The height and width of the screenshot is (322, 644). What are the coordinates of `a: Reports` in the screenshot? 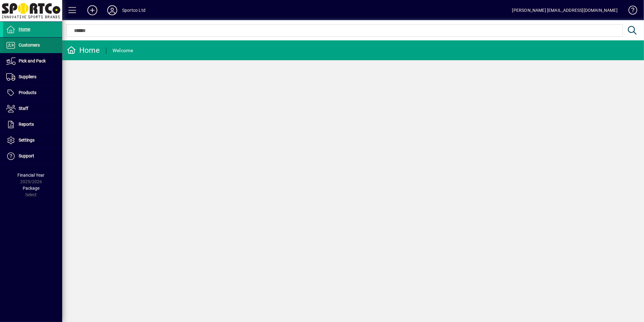 It's located at (33, 124).